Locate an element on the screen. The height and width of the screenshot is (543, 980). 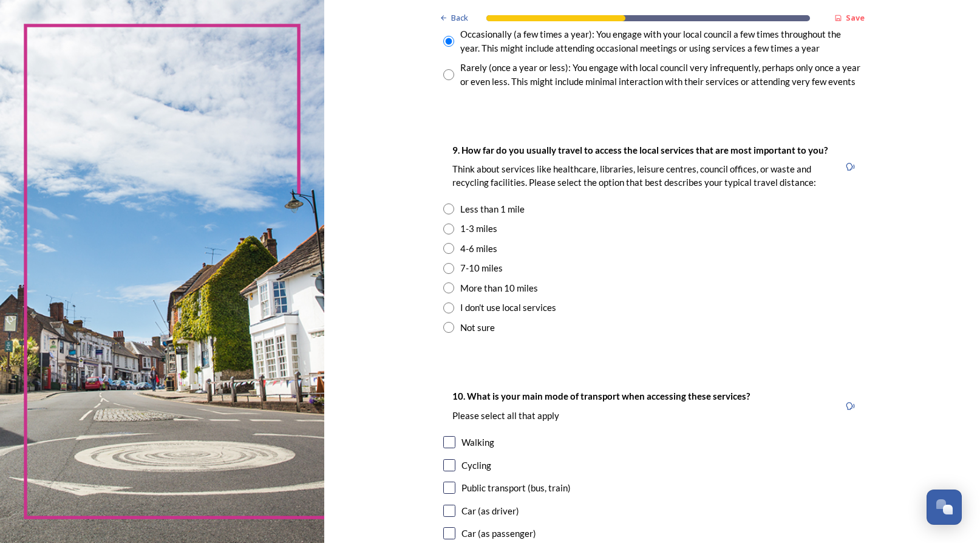
p: Please select all that apply is located at coordinates (601, 415).